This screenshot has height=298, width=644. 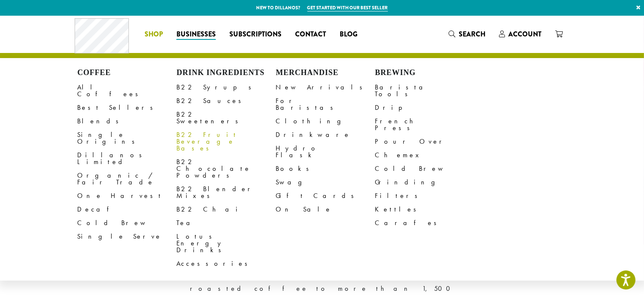 I want to click on h4: Merchandise, so click(x=326, y=73).